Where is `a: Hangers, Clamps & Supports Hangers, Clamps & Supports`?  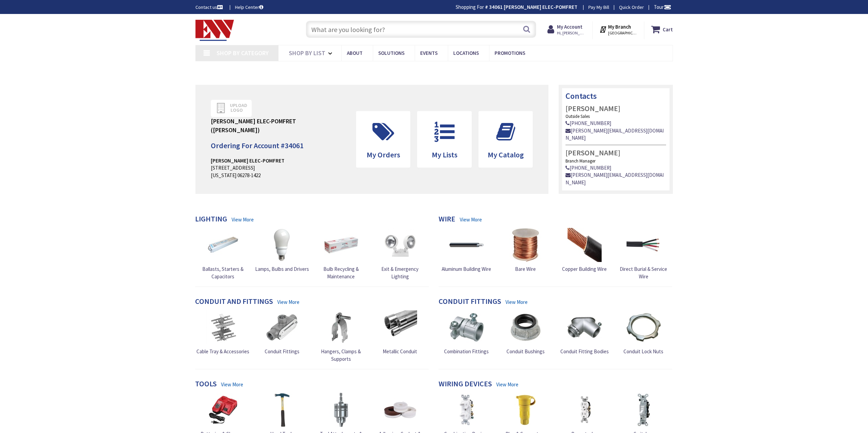
a: Hangers, Clamps & Supports Hangers, Clamps & Supports is located at coordinates (341, 337).